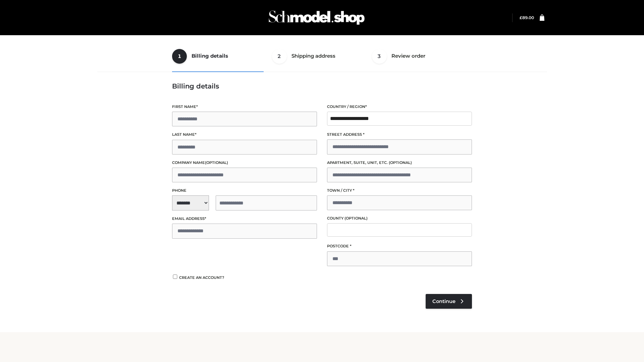 The height and width of the screenshot is (362, 644). Describe the element at coordinates (244, 134) in the screenshot. I see `label: Last name` at that location.